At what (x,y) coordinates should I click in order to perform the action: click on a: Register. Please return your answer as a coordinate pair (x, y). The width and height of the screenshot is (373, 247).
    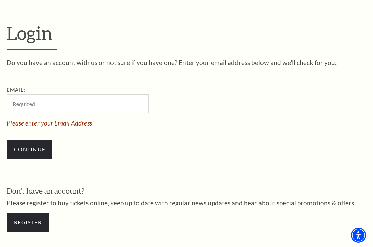
    Looking at the image, I should click on (28, 222).